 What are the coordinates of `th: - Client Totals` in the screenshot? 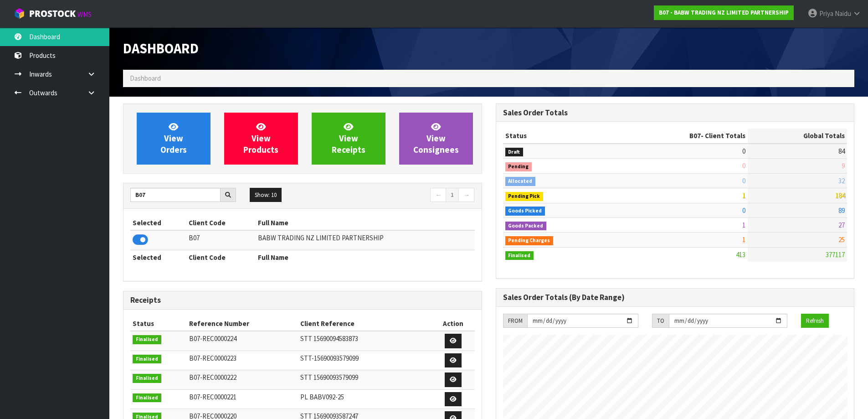 It's located at (682, 136).